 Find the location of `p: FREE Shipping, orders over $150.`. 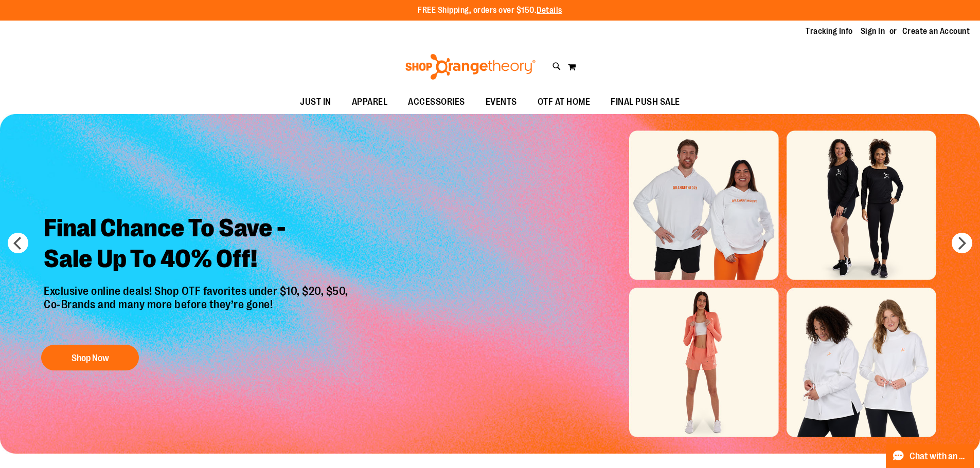

p: FREE Shipping, orders over $150. is located at coordinates (490, 10).